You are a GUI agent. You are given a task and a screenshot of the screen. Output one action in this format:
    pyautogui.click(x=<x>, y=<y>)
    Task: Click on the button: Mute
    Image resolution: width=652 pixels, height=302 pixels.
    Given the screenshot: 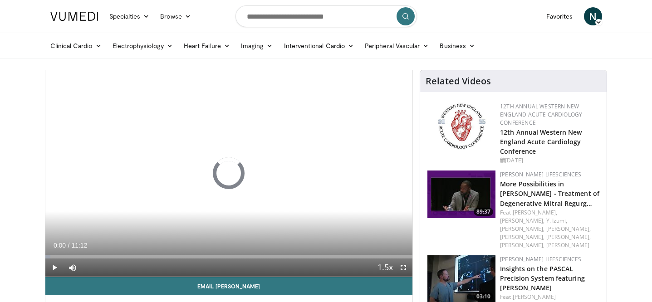 What is the action you would take?
    pyautogui.click(x=73, y=268)
    